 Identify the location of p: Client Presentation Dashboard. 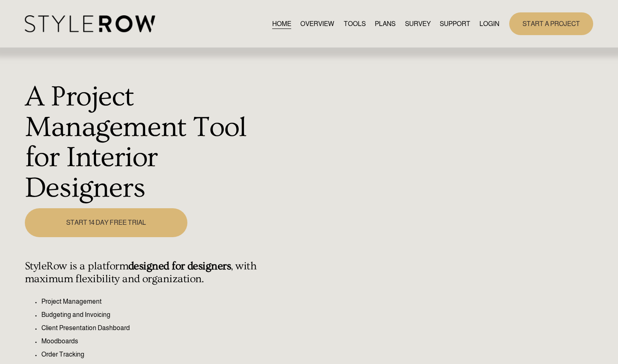
(150, 328).